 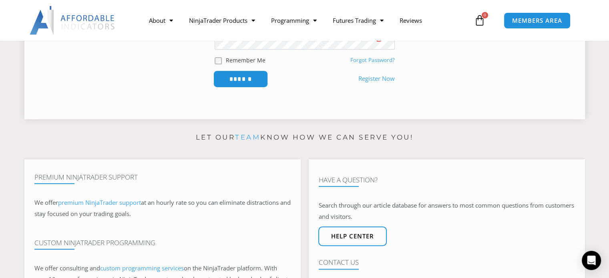 What do you see at coordinates (305, 138) in the screenshot?
I see `p: Let our know how we can serve you!` at bounding box center [305, 138].